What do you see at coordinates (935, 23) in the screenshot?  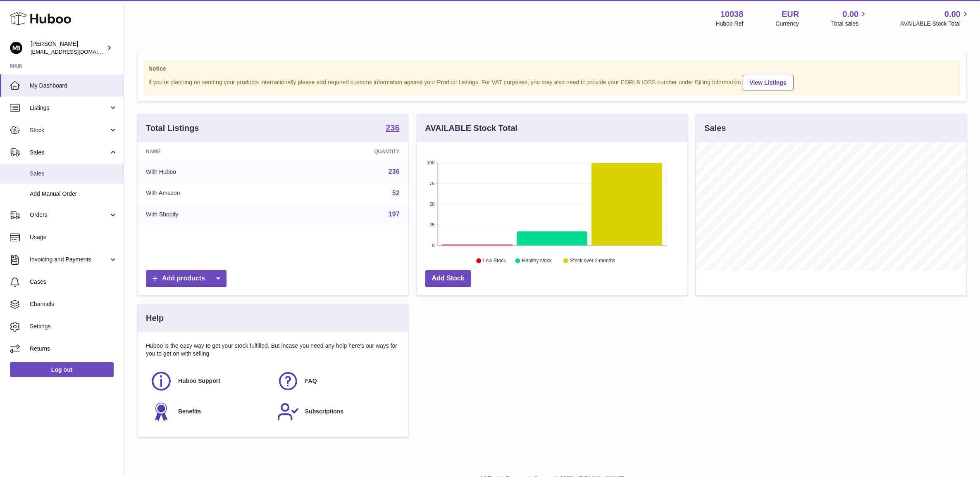 I see `span: AVAILABLE Stock Total` at bounding box center [935, 23].